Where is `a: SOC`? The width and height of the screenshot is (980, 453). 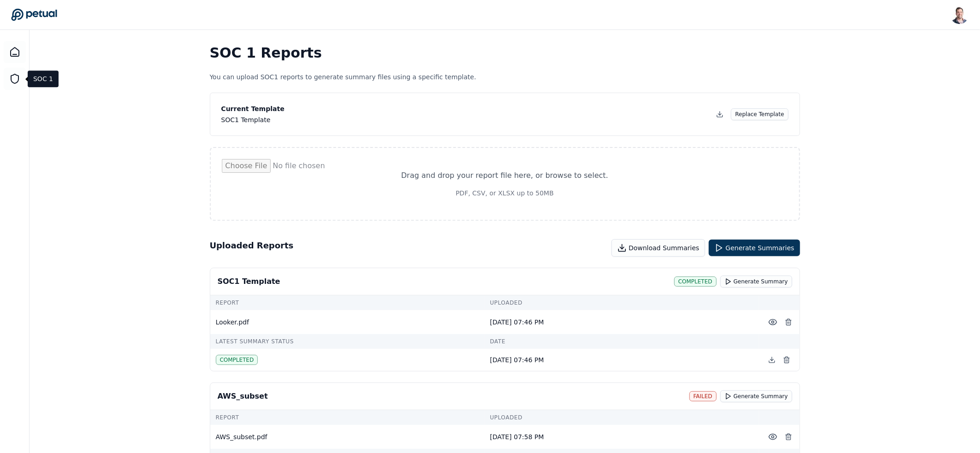 a: SOC is located at coordinates (14, 79).